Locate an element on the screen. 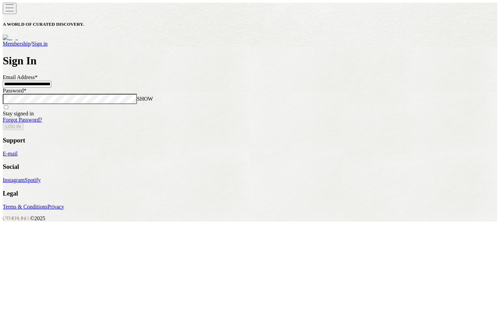  h3: Social is located at coordinates (250, 167).